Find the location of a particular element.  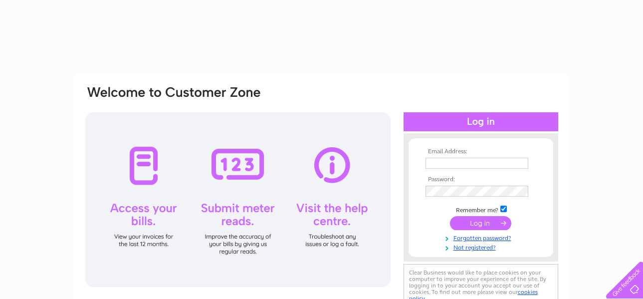

th: Email Address: is located at coordinates (481, 152).